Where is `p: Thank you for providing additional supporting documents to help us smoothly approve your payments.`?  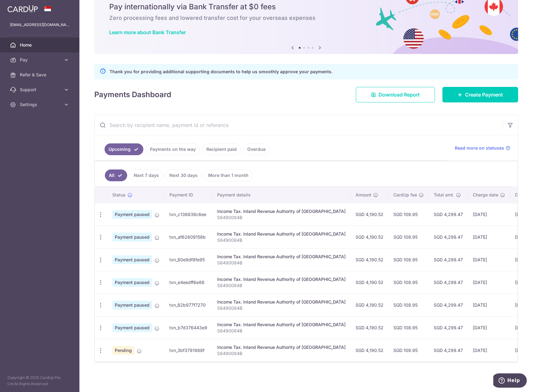 p: Thank you for providing additional supporting documents to help us smoothly approve your payments. is located at coordinates (221, 72).